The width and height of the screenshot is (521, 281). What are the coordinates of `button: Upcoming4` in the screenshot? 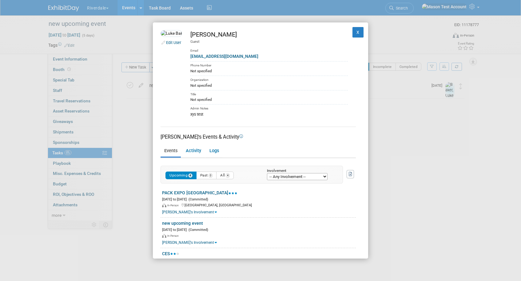 It's located at (181, 175).